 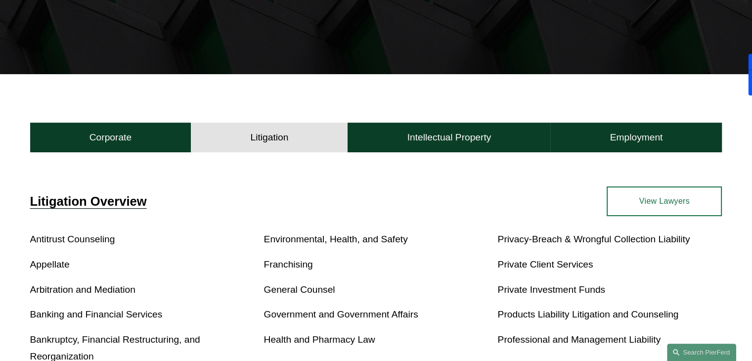 I want to click on a: Litigation Overview, so click(x=88, y=201).